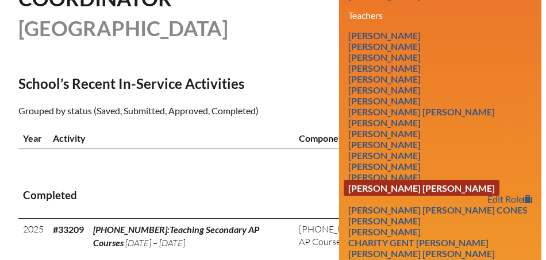 This screenshot has width=546, height=260. What do you see at coordinates (33, 138) in the screenshot?
I see `th: Year` at bounding box center [33, 138].